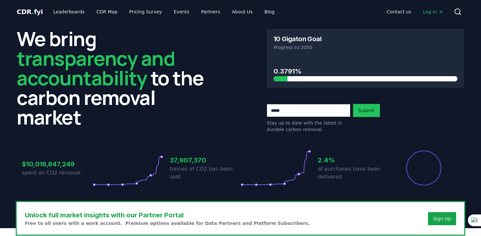 The image size is (481, 236). Describe the element at coordinates (424, 168) in the screenshot. I see `div: Percentage of sales delivered` at that location.